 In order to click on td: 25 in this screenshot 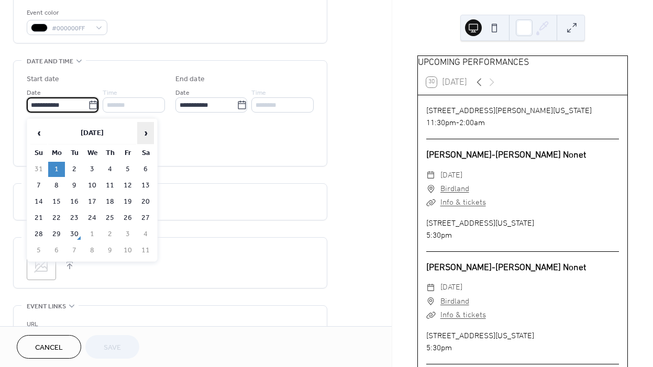, I will do `click(110, 218)`.